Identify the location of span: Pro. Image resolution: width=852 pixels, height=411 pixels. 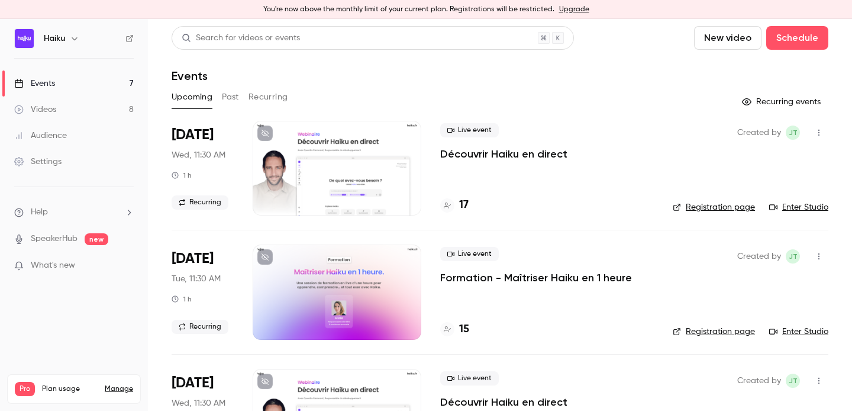
(25, 389).